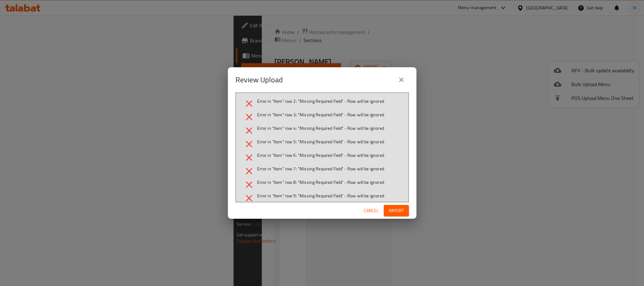 Image resolution: width=644 pixels, height=286 pixels. Describe the element at coordinates (401, 80) in the screenshot. I see `button: close` at that location.